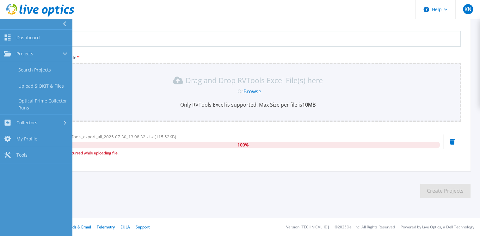 This screenshot has height=236, width=480. What do you see at coordinates (110, 137) in the screenshot?
I see `span: MaxCasino_RVTools_export_all_2025-07-30_13.08.32.xlsx (115.52KB)` at bounding box center [110, 137].